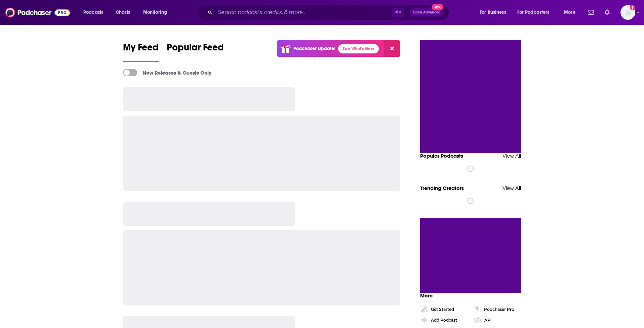  What do you see at coordinates (398, 13) in the screenshot?
I see `span: ⌘ K` at bounding box center [398, 13].